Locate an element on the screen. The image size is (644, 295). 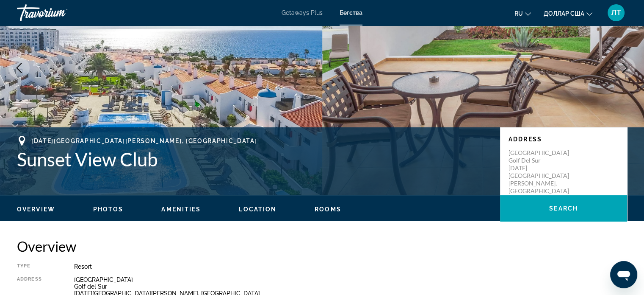
button: Overview is located at coordinates (36, 209).